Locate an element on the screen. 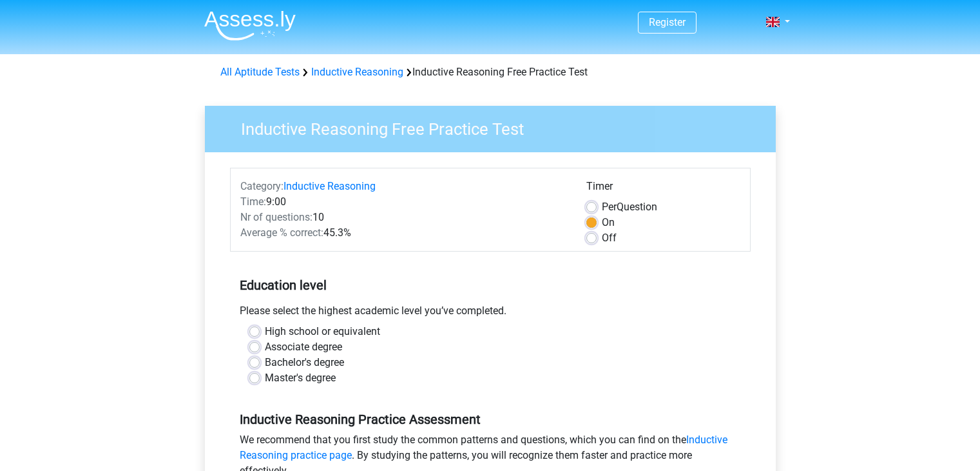 The image size is (980, 471). label: Question is located at coordinates (629, 207).